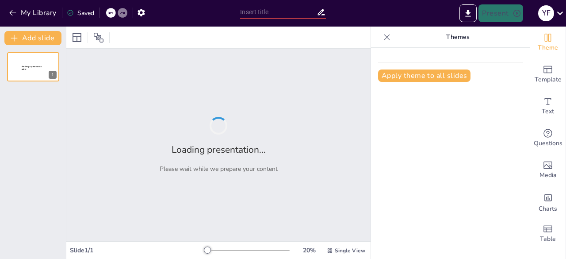 This screenshot has height=259, width=566. What do you see at coordinates (31, 68) in the screenshot?
I see `span: Sendsteps presentation editor` at bounding box center [31, 68].